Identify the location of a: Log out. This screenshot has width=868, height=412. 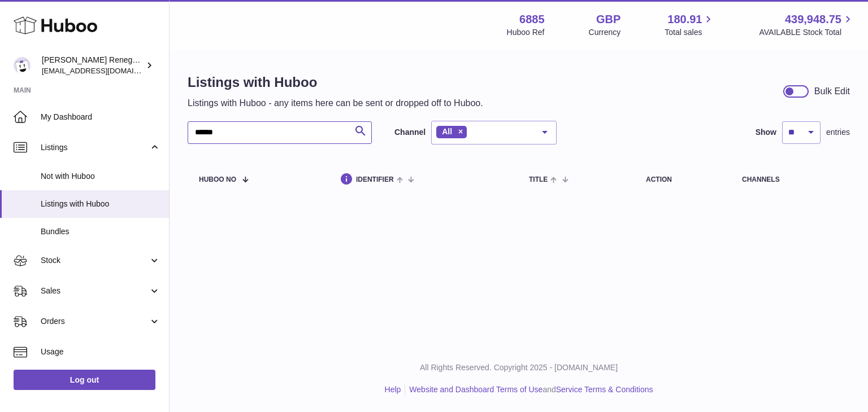
(84, 380).